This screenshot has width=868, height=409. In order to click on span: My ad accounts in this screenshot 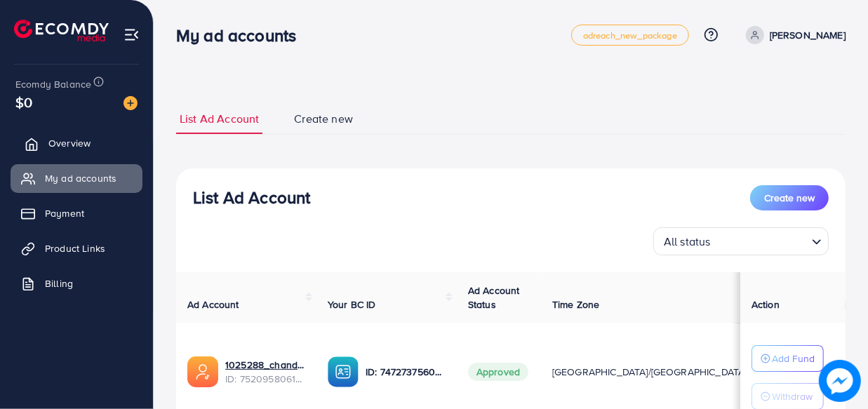, I will do `click(80, 178)`.